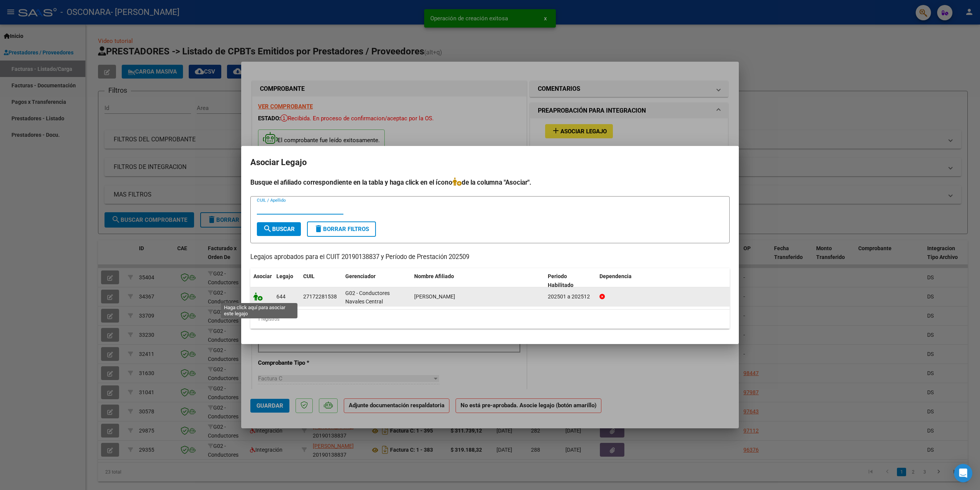  Describe the element at coordinates (490, 182) in the screenshot. I see `h4: Busque el afiliado correspondiente en la tabla y haga click en el ícono de la columna "Asociar".` at that location.